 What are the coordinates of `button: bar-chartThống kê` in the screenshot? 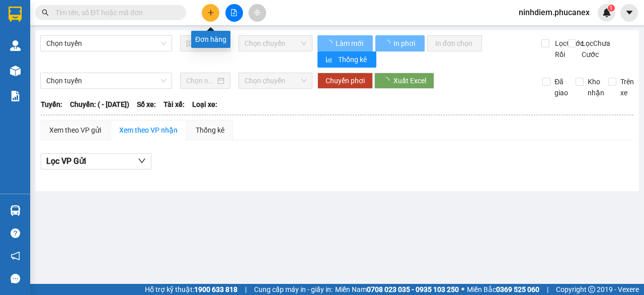 It's located at (347, 60).